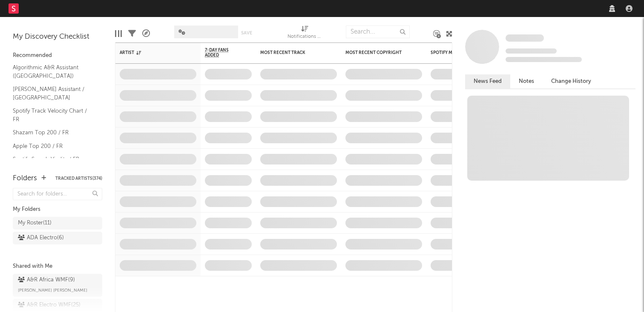  I want to click on button: Notes, so click(526, 81).